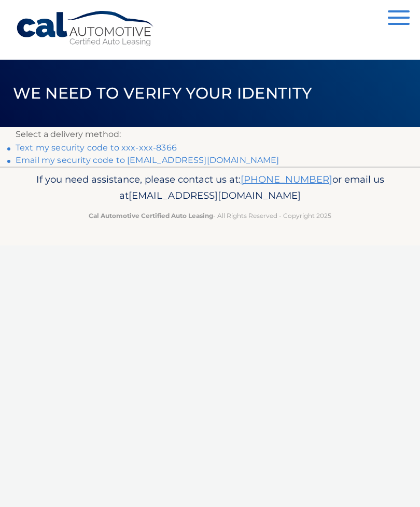 This screenshot has width=420, height=507. What do you see at coordinates (85, 28) in the screenshot?
I see `a: Cal Automotive` at bounding box center [85, 28].